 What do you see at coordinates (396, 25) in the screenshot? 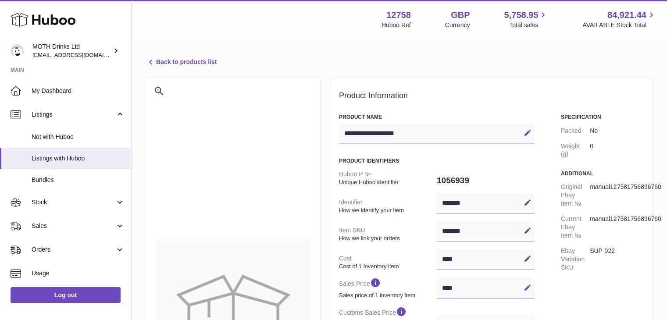
I see `div: Huboo Ref` at bounding box center [396, 25].